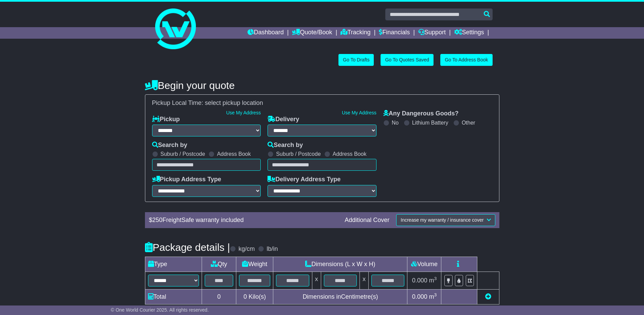  What do you see at coordinates (188, 247) in the screenshot?
I see `h4: Package details |` at bounding box center [188, 247].